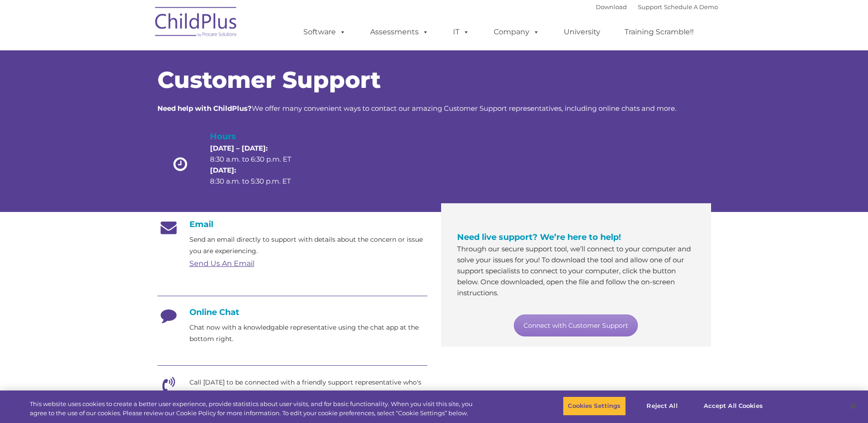 The height and width of the screenshot is (423, 868). What do you see at coordinates (308, 333) in the screenshot?
I see `p: Chat now with a knowledgable representative using the chat app at the bottom right.` at bounding box center [308, 333].